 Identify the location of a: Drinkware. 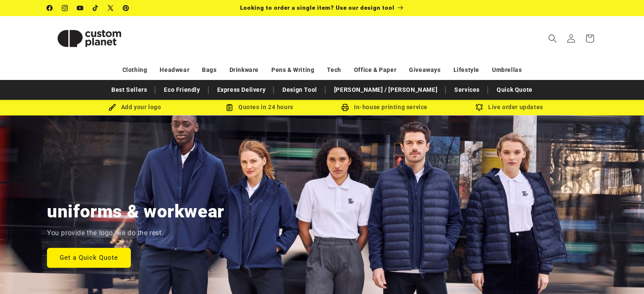
(244, 70).